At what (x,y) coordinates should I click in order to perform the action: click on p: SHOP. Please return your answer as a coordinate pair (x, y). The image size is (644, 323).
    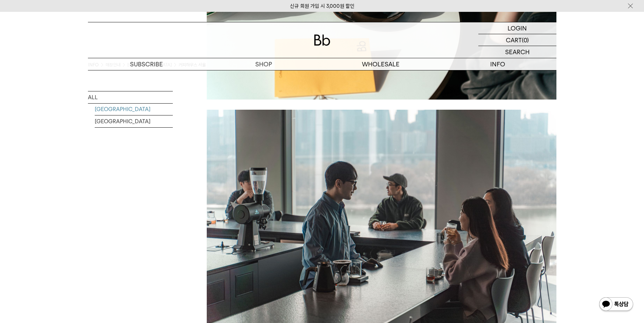
    Looking at the image, I should click on (263, 64).